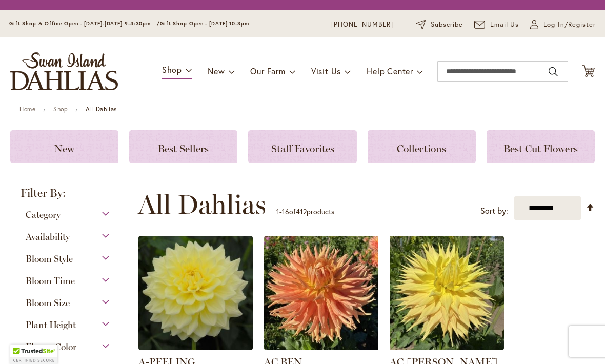  What do you see at coordinates (570, 24) in the screenshot?
I see `span: Log In/Register` at bounding box center [570, 24].